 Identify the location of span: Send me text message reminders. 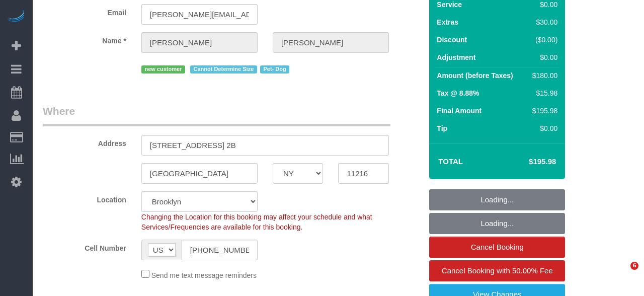
(203, 275).